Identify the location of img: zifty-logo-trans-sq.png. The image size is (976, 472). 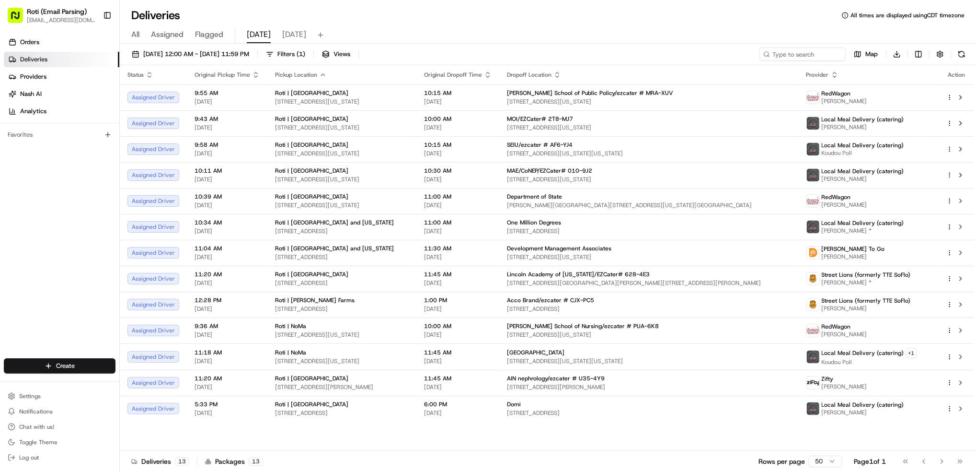
(813, 382).